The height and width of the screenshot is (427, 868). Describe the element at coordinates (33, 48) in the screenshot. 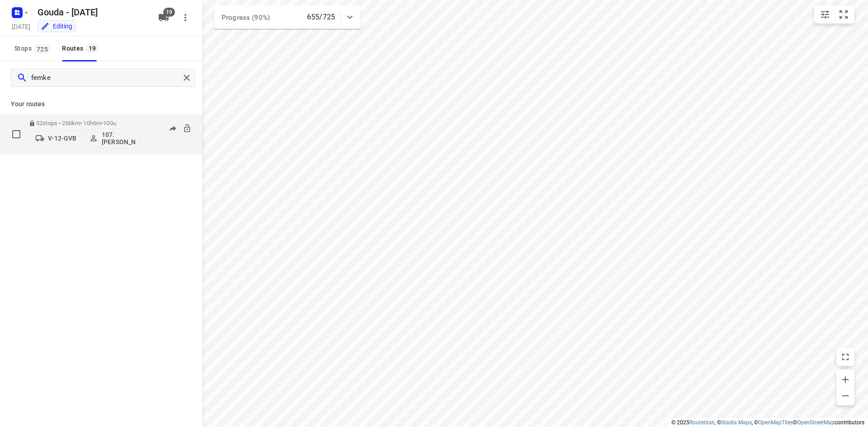

I see `span: Stops` at that location.